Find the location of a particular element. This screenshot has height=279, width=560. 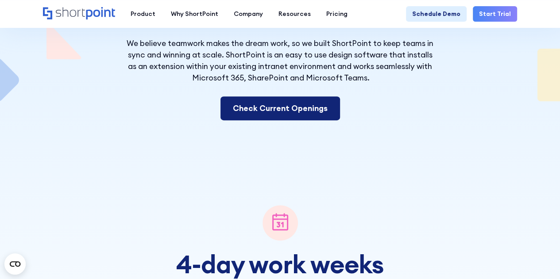

a: Company is located at coordinates (248, 14).